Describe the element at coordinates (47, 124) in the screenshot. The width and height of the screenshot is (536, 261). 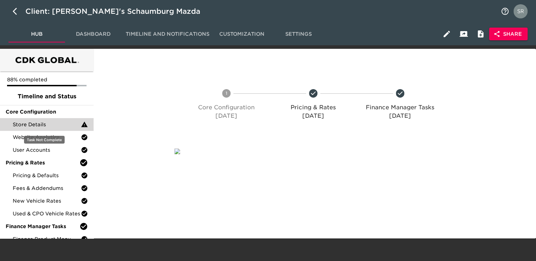
I see `span: Store Details` at that location.